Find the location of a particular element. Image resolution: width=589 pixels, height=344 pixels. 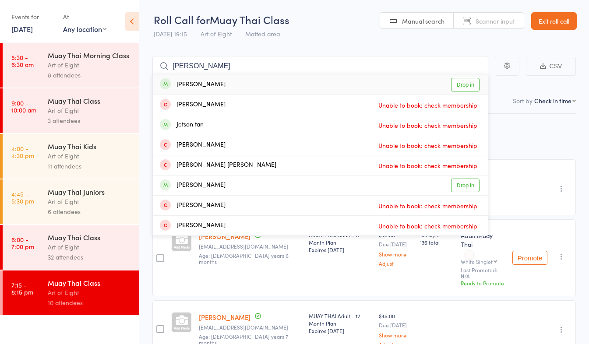

div: 32 attendees is located at coordinates (89, 257).